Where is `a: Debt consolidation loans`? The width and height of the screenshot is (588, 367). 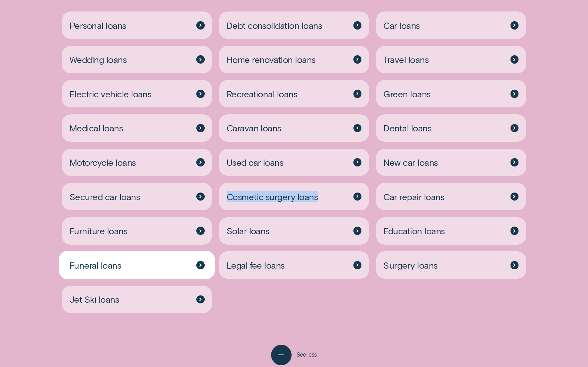
a: Debt consolidation loans is located at coordinates (294, 25).